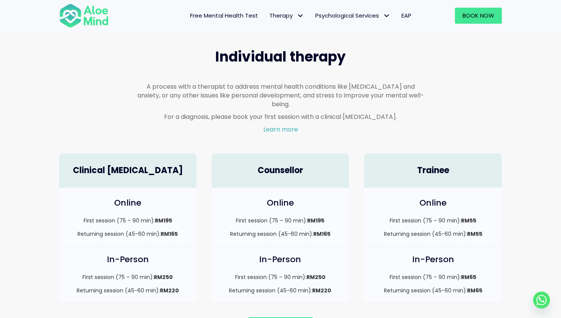 This screenshot has width=561, height=318. Describe the element at coordinates (268, 16) in the screenshot. I see `nav: Menu` at that location.